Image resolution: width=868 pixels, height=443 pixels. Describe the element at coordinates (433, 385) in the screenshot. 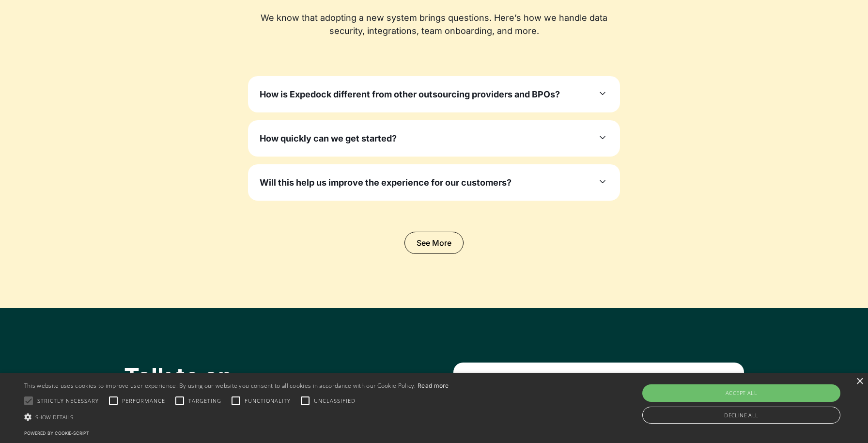

I see `a: Read more` at that location.